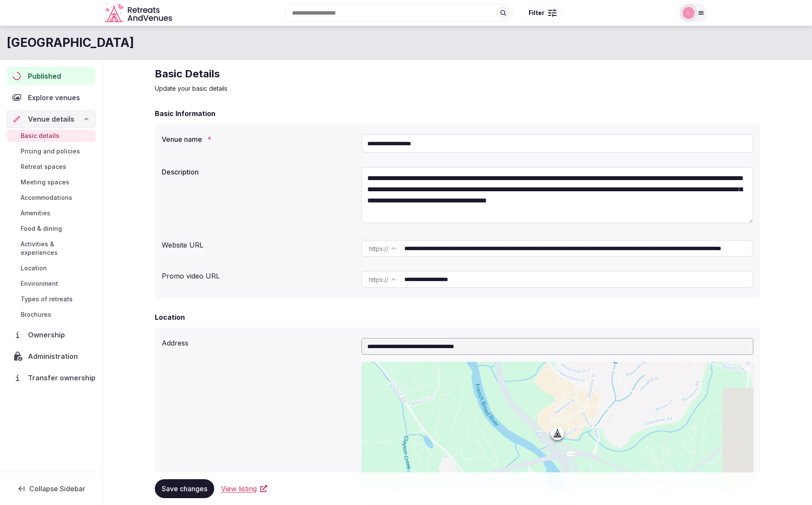 The width and height of the screenshot is (812, 505). Describe the element at coordinates (51, 136) in the screenshot. I see `a: Basic details` at that location.